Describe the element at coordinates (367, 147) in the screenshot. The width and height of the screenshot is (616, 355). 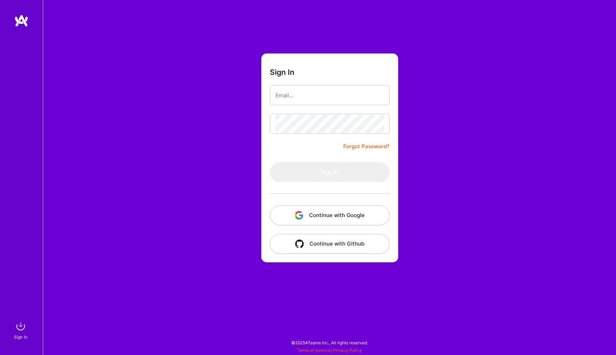
I see `a: Forgot Password?` at that location.